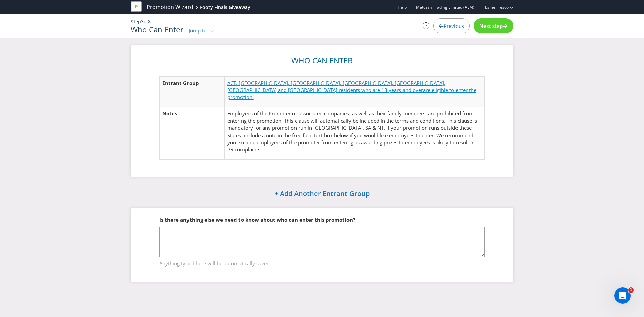 The height and width of the screenshot is (317, 644). What do you see at coordinates (146, 21) in the screenshot?
I see `span: of` at bounding box center [146, 21].